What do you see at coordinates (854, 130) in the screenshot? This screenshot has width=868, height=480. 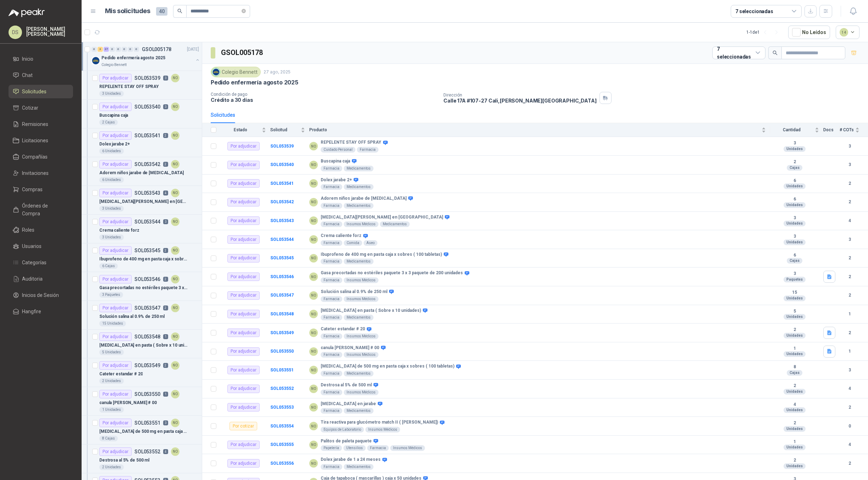 I see `th: # COTs` at bounding box center [854, 130].